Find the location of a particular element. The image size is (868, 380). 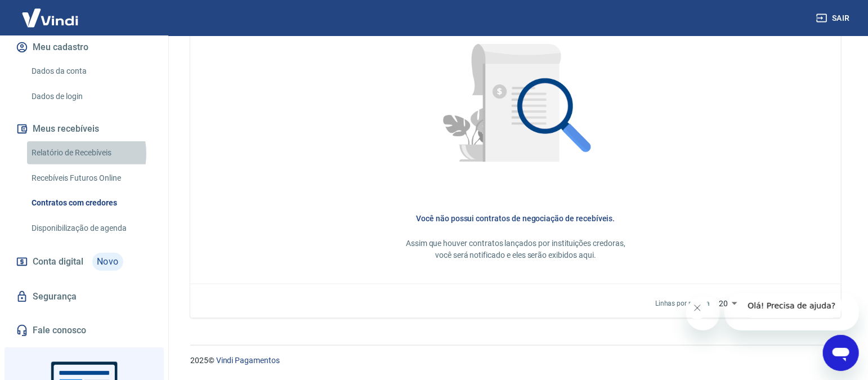

img: Nenhum item encontrado is located at coordinates (515, 107).